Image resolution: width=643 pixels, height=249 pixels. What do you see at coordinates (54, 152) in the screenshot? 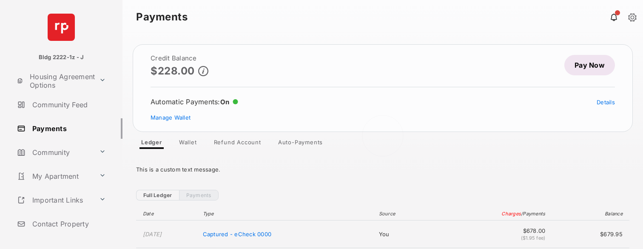
I see `a: Community` at bounding box center [54, 152].